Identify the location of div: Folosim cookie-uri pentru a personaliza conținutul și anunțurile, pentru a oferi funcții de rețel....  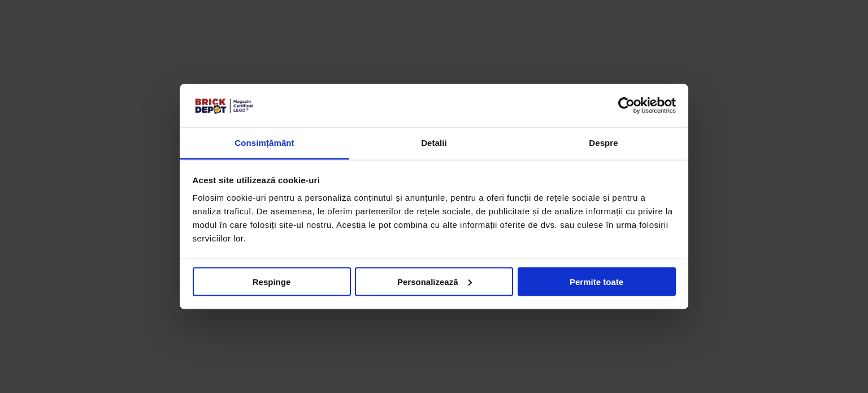
(434, 218).